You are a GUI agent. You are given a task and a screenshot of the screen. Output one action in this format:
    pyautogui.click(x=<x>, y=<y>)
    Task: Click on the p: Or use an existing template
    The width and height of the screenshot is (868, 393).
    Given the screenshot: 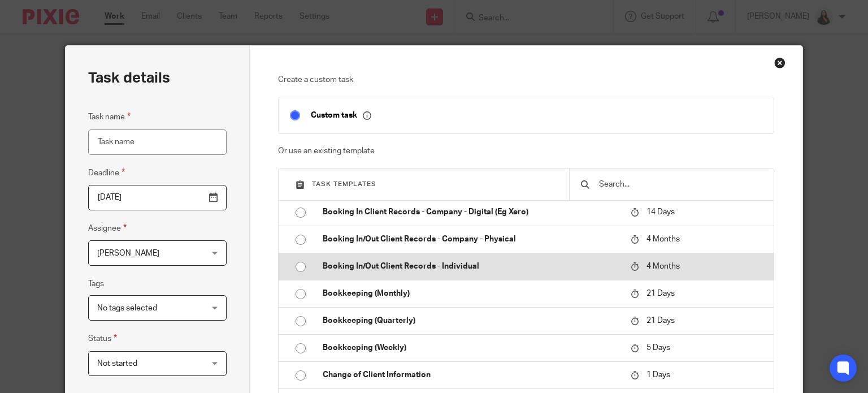 What is the action you would take?
    pyautogui.click(x=526, y=151)
    